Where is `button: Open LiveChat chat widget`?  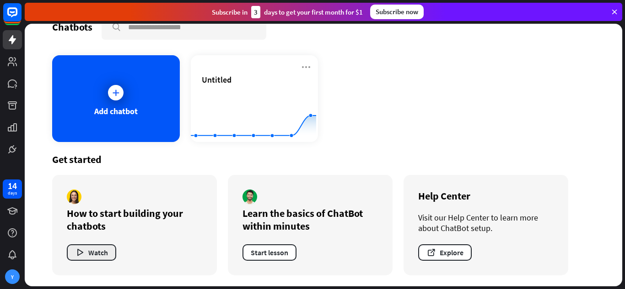 button: Open LiveChat chat widget is located at coordinates (21, 17).